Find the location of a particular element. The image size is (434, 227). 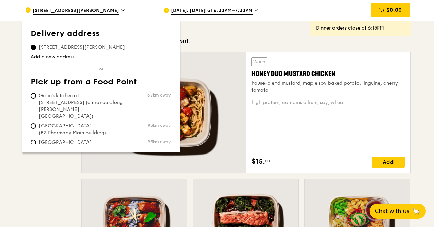

span: 50 is located at coordinates (267, 161).